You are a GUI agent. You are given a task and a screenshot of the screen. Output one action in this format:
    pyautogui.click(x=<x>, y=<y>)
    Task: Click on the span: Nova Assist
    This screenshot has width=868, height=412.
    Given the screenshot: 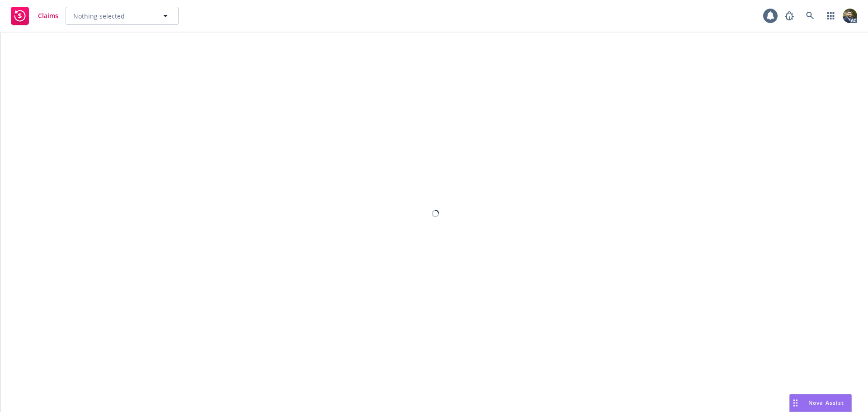 What is the action you would take?
    pyautogui.click(x=826, y=402)
    